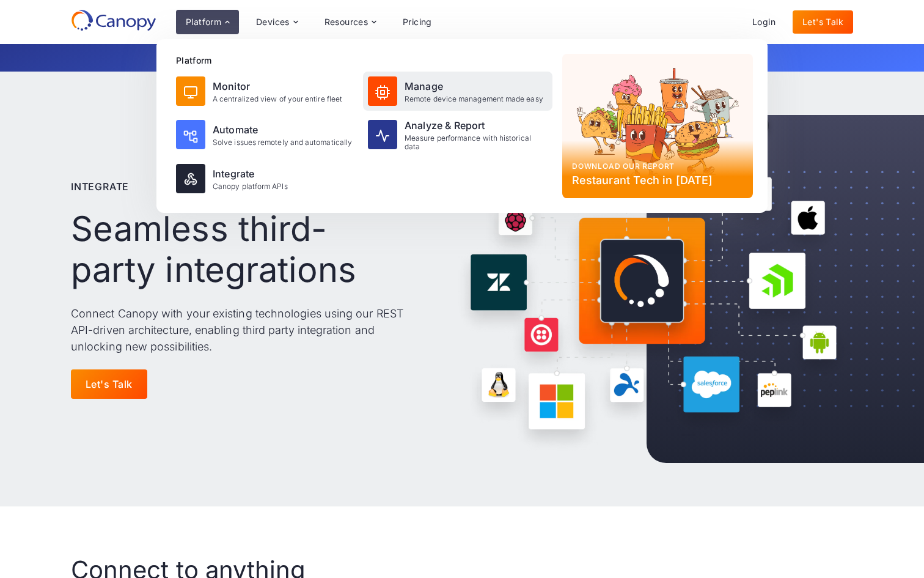 This screenshot has height=578, width=924. Describe the element at coordinates (474, 99) in the screenshot. I see `div: Remote device management made easy` at that location.